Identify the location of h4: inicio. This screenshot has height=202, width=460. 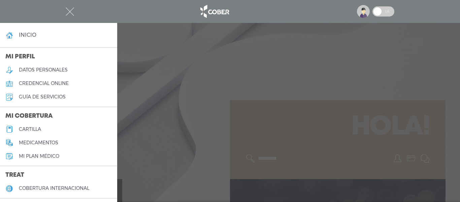
(28, 35).